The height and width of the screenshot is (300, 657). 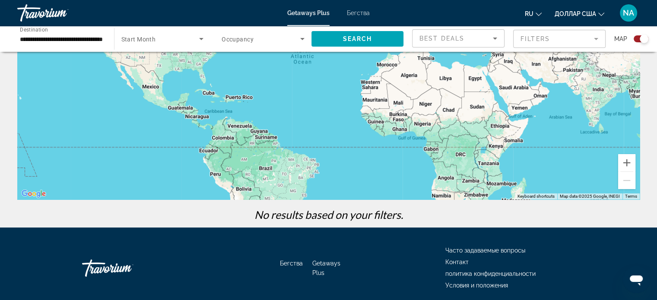 What do you see at coordinates (621, 39) in the screenshot?
I see `span: Map` at bounding box center [621, 39].